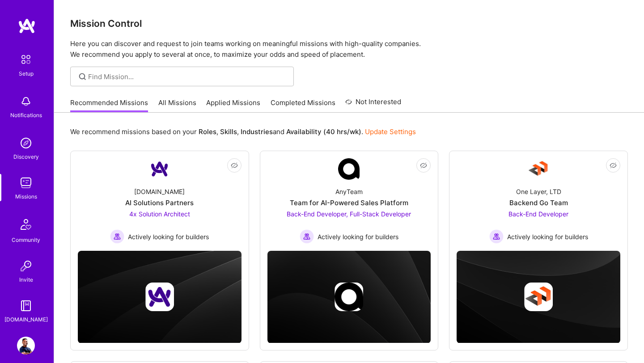  What do you see at coordinates (26, 60) in the screenshot?
I see `img: setup` at bounding box center [26, 60].